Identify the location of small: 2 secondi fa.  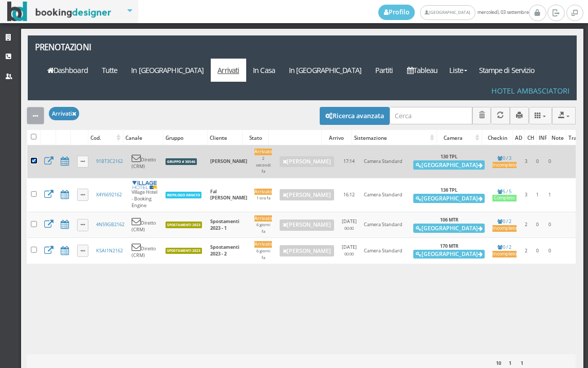
(263, 165).